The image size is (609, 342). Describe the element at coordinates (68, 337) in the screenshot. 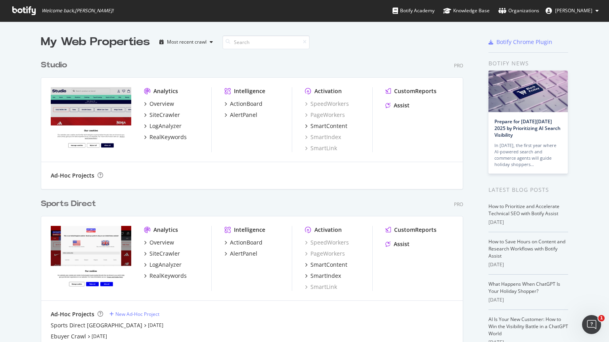

I see `a: Ebuyer Crawl` at that location.